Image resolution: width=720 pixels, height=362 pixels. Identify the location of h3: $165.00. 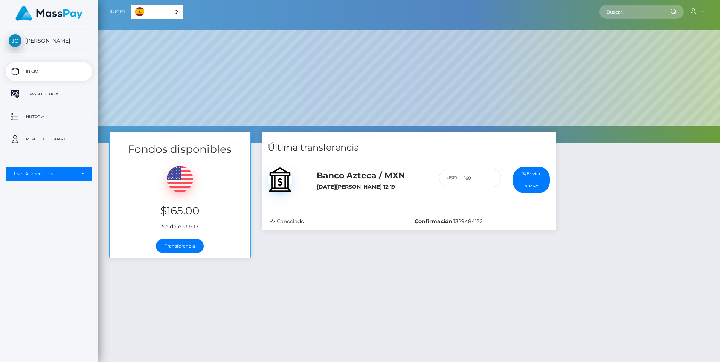
(180, 211).